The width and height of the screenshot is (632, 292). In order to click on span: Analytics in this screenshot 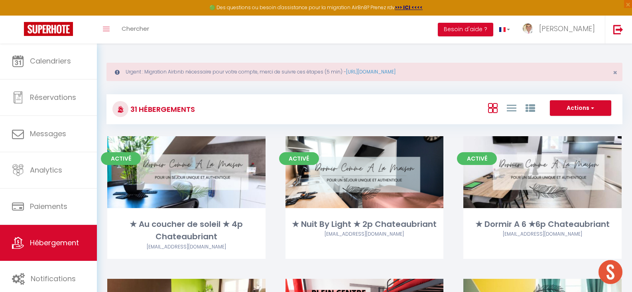, I will do `click(46, 170)`.